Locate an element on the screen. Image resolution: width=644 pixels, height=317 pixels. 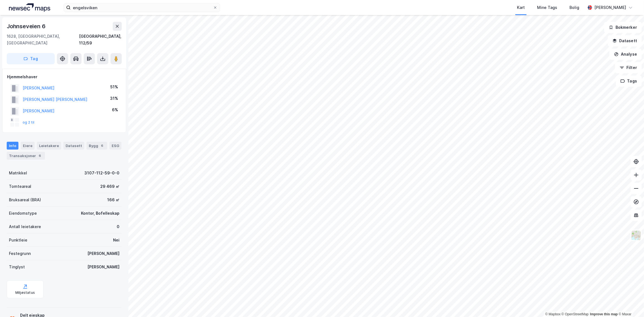
div: Tomteareal is located at coordinates (20, 187).